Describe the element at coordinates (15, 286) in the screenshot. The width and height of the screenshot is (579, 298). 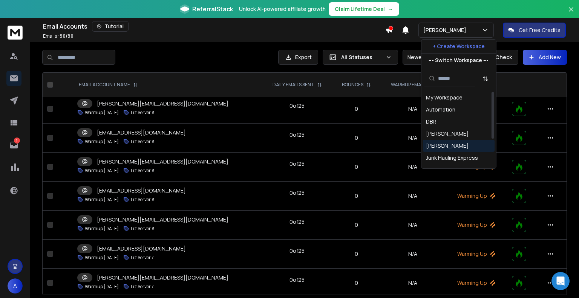
I see `span: A` at that location.